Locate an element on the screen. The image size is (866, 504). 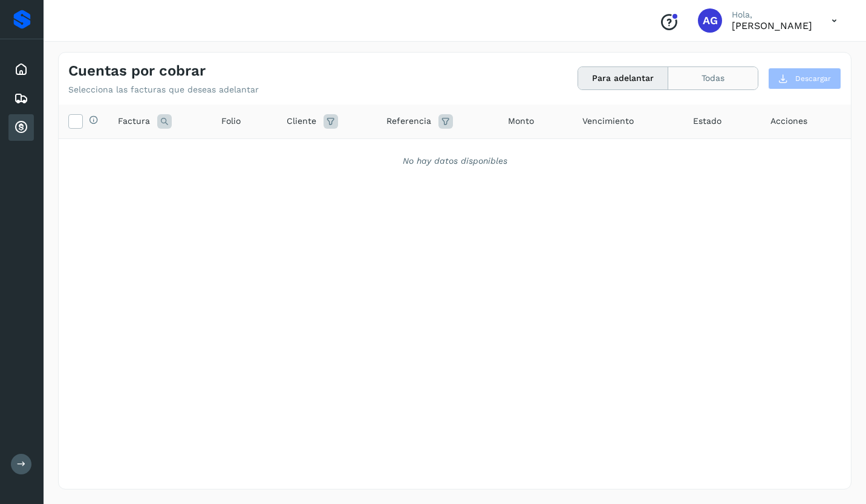
p: Hola, is located at coordinates (771, 15).